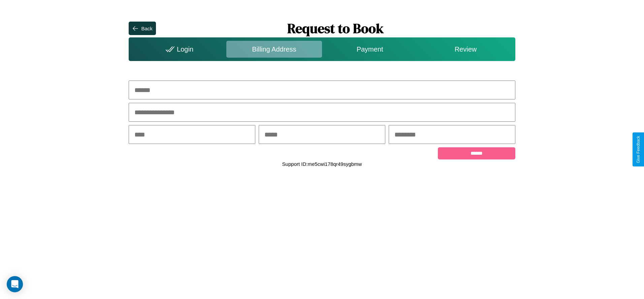  Describe the element at coordinates (335, 28) in the screenshot. I see `h1: Request to Book` at that location.